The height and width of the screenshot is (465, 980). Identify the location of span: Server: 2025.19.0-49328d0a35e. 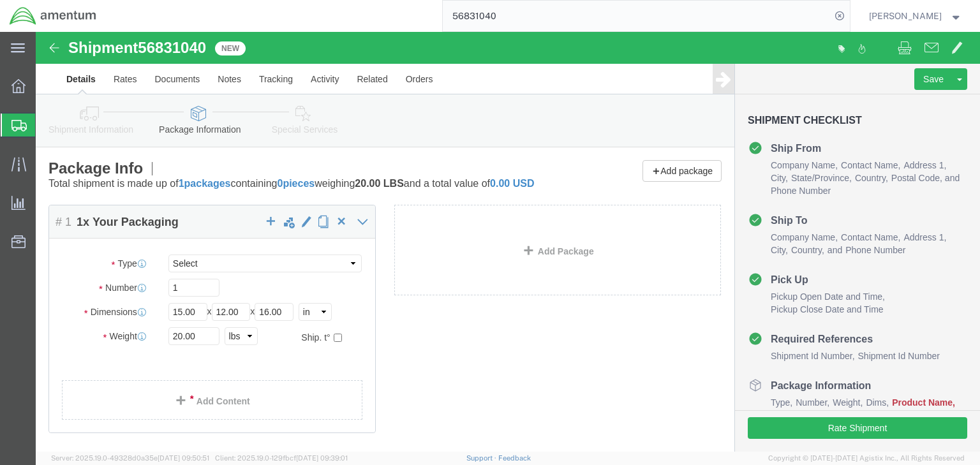
(130, 458).